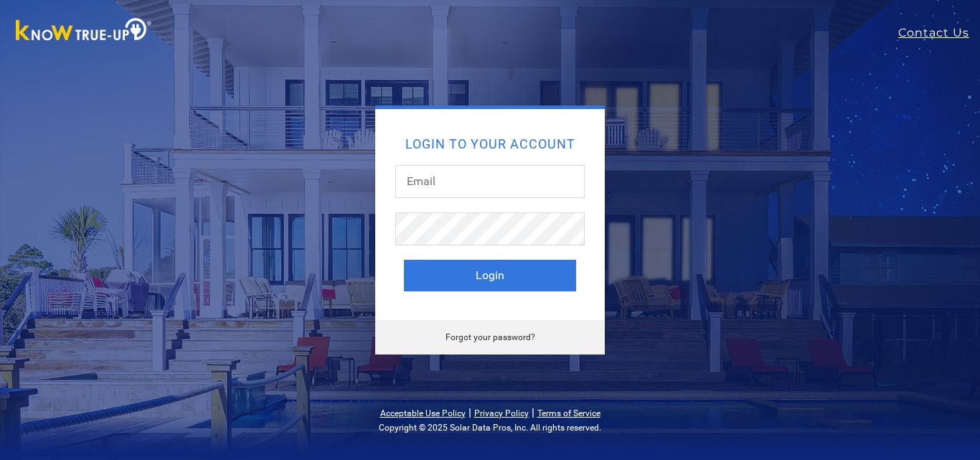  What do you see at coordinates (939, 33) in the screenshot?
I see `a: Contact Us` at bounding box center [939, 33].